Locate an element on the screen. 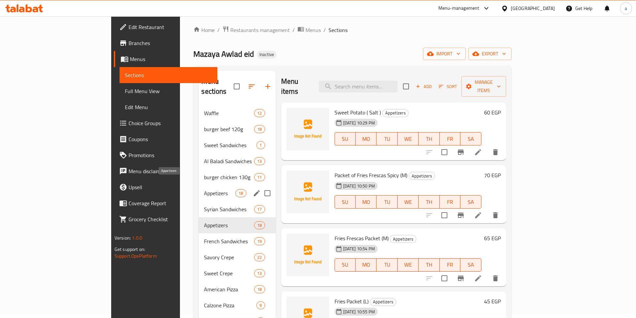 This screenshot has height=318, width=636. span: burger beef 120g is located at coordinates (229, 129).